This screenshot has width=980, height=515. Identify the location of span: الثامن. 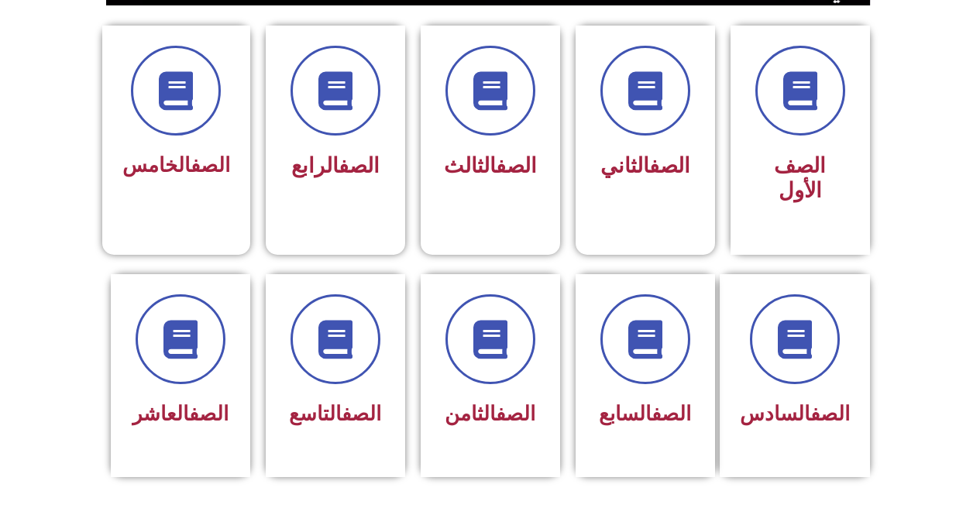
(490, 414).